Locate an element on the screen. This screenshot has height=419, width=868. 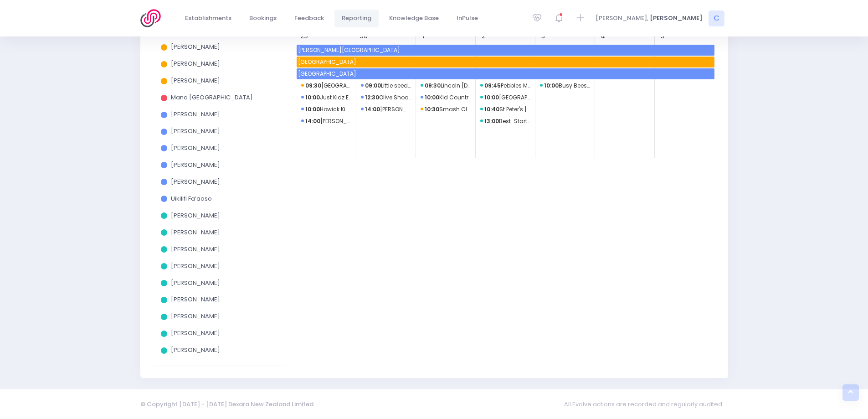
span: Bookings is located at coordinates (263, 18).